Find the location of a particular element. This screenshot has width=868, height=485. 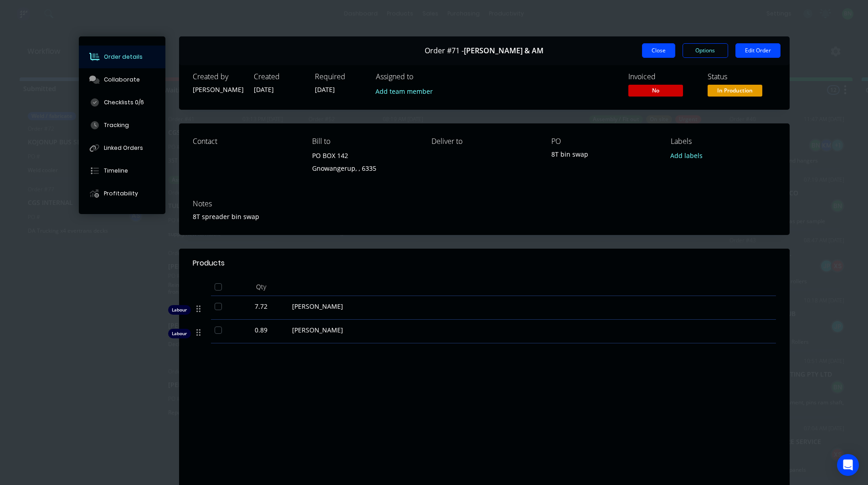

div: Labels is located at coordinates (723, 141).